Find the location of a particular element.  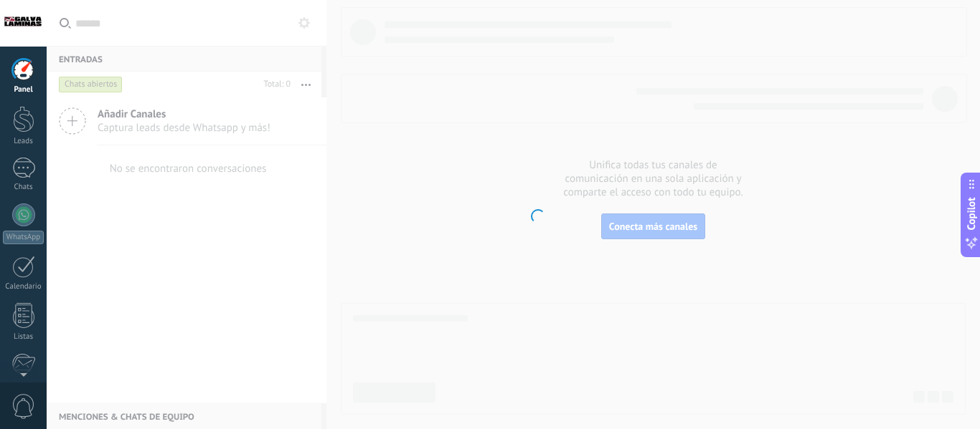

div: Calendario is located at coordinates (23, 286).